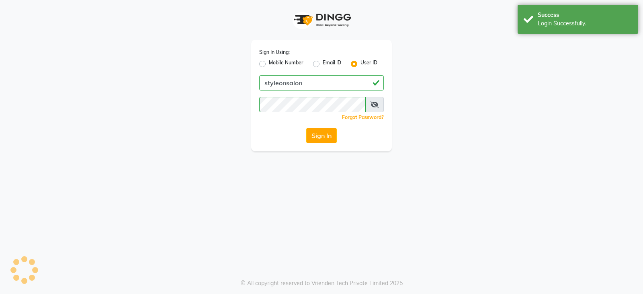 Image resolution: width=643 pixels, height=294 pixels. What do you see at coordinates (585, 23) in the screenshot?
I see `div: Login Successfully.` at bounding box center [585, 23].